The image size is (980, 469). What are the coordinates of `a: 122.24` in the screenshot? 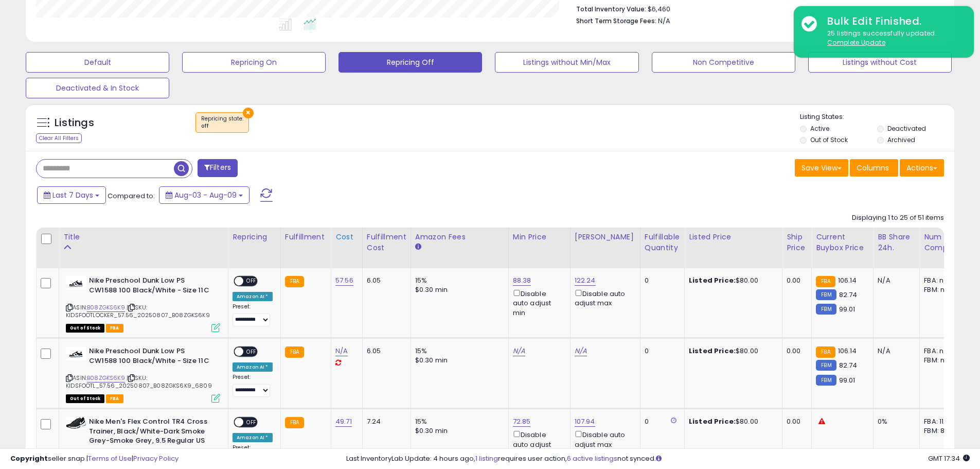 It's located at (585, 281).